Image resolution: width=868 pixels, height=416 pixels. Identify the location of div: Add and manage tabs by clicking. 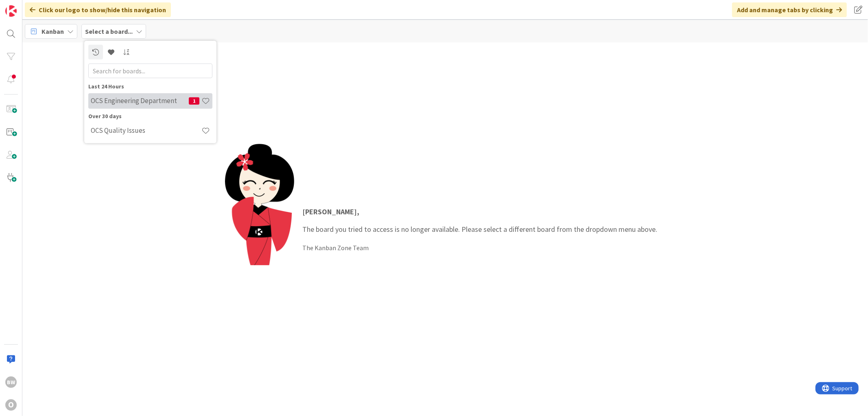
(789, 10).